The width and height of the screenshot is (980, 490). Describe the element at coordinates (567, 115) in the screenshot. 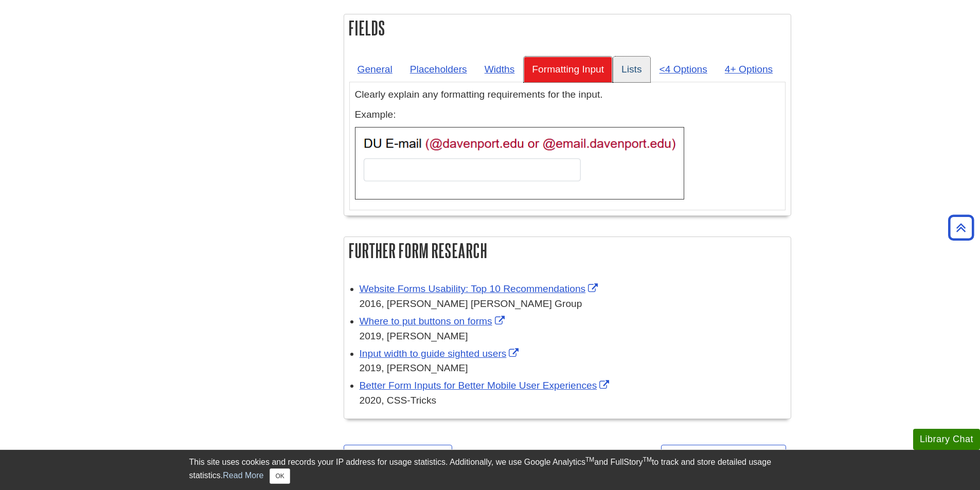

I see `p: Example:` at that location.